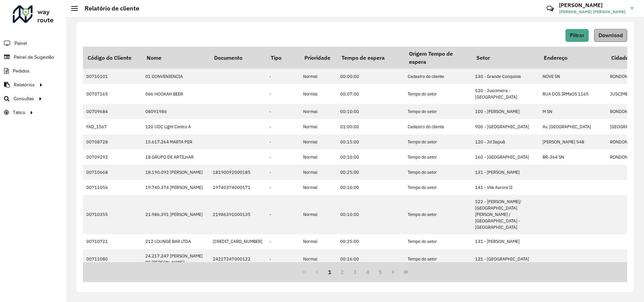 This screenshot has width=644, height=302. Describe the element at coordinates (371, 76) in the screenshot. I see `td: 00:00:00` at that location.